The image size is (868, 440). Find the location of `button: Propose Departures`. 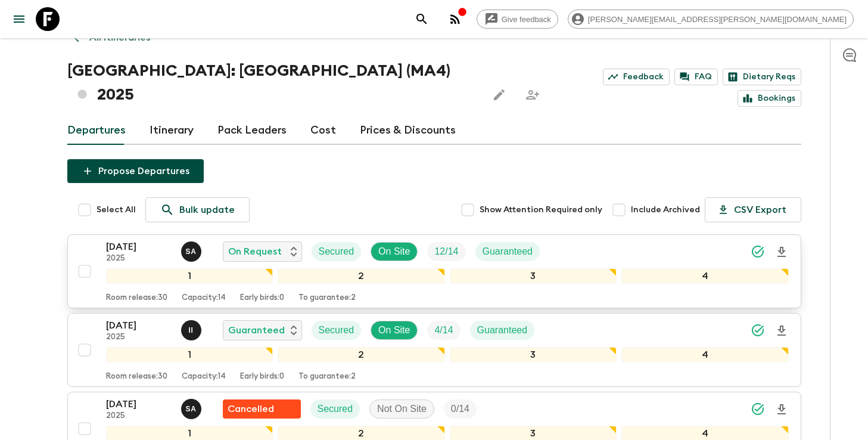

button: Propose Departures is located at coordinates (135, 171).